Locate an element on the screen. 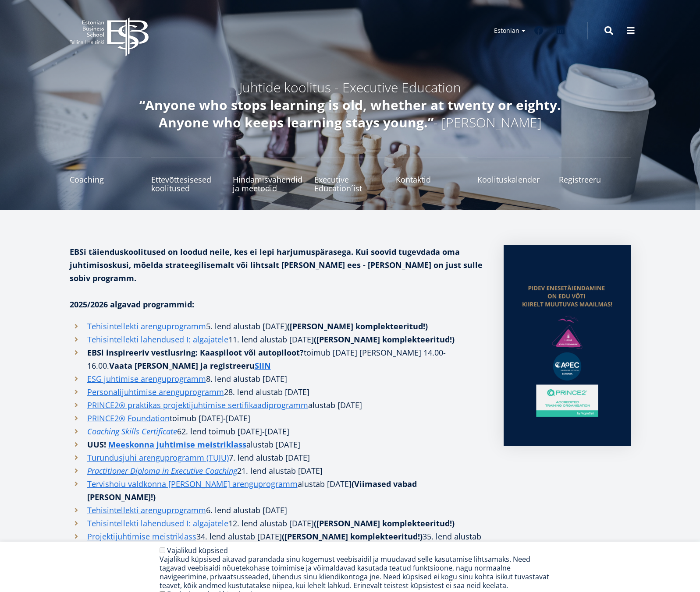  a: Ettevõttesisesed koolitused is located at coordinates (187, 175).